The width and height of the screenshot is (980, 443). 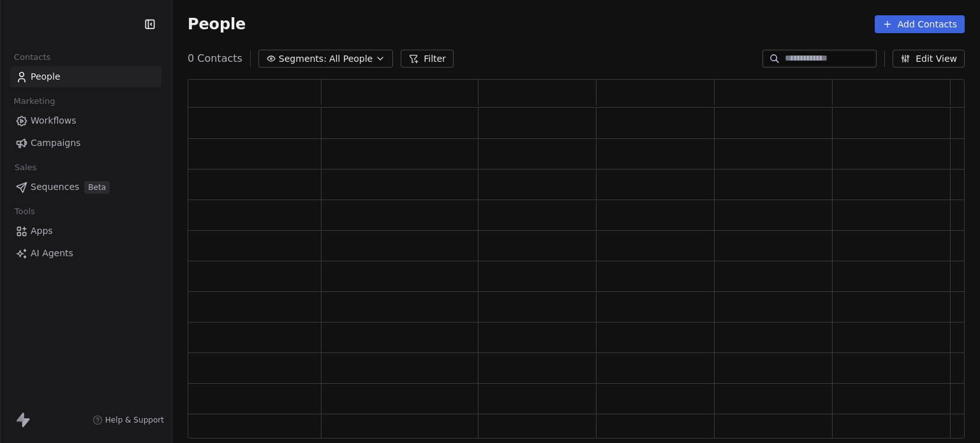 What do you see at coordinates (929, 59) in the screenshot?
I see `button: Edit View` at bounding box center [929, 59].